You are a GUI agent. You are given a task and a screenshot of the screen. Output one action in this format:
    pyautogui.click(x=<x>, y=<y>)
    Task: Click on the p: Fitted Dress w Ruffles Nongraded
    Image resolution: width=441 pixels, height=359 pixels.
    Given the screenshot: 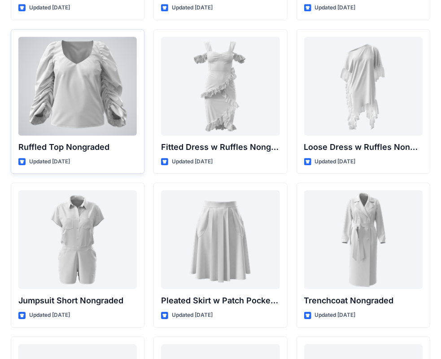 What is the action you would take?
    pyautogui.click(x=220, y=147)
    